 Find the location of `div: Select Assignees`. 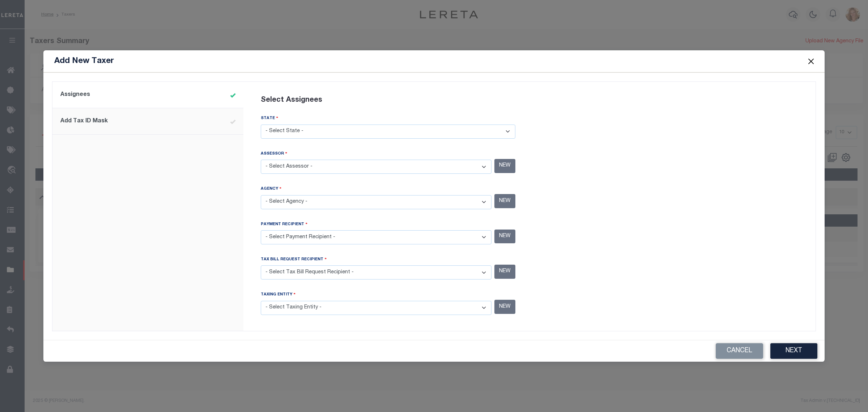

div: Select Assignees is located at coordinates (388, 100).